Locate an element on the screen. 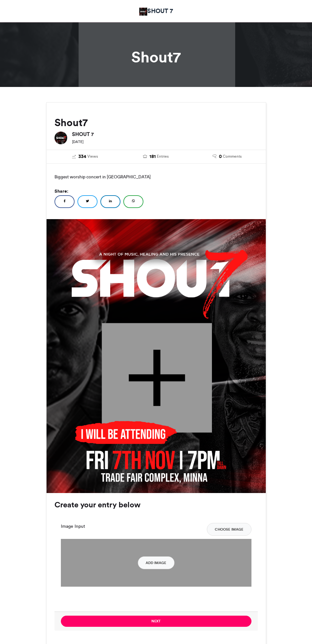 This screenshot has height=644, width=312. a: SHOUT 7 is located at coordinates (156, 11).